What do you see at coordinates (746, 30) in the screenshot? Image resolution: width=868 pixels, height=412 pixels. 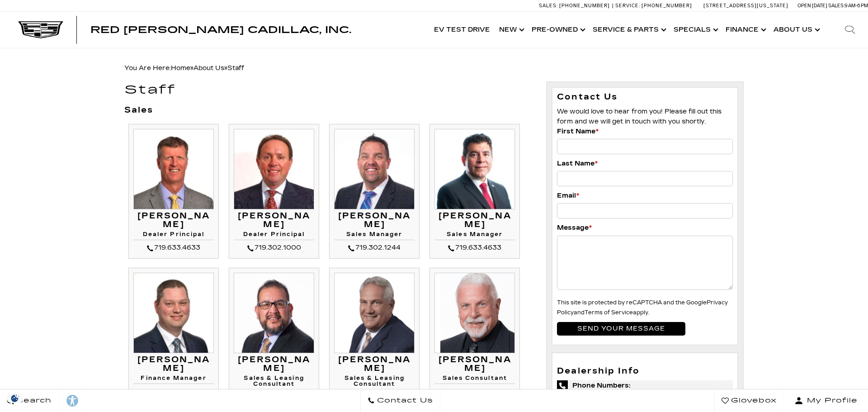 I see `a: Finance` at bounding box center [746, 30].